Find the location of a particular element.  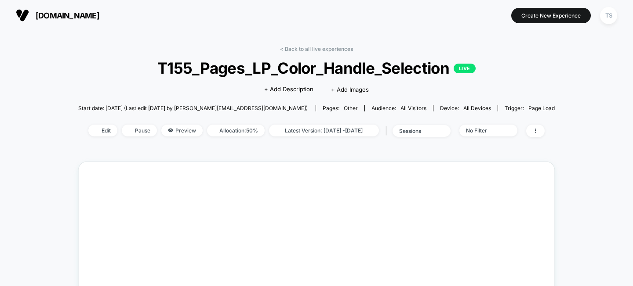

img: Visually logo is located at coordinates (22, 15).